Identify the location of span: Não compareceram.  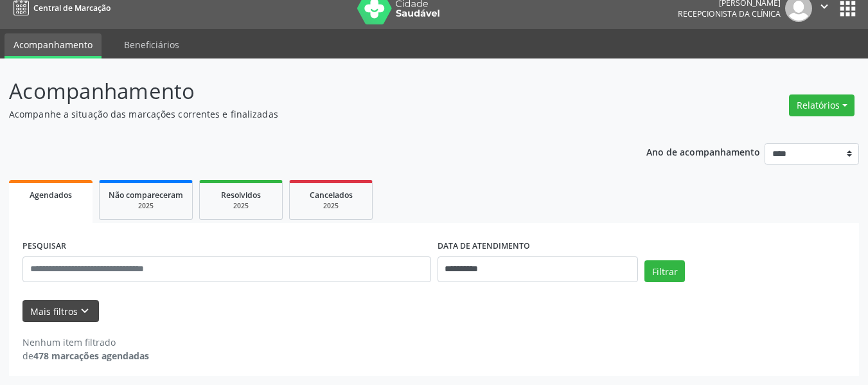
(146, 194).